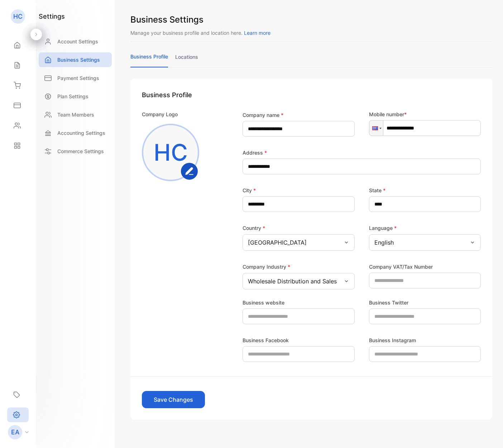 This screenshot has width=503, height=448. What do you see at coordinates (78, 78) in the screenshot?
I see `p: Payment Settings` at bounding box center [78, 78].